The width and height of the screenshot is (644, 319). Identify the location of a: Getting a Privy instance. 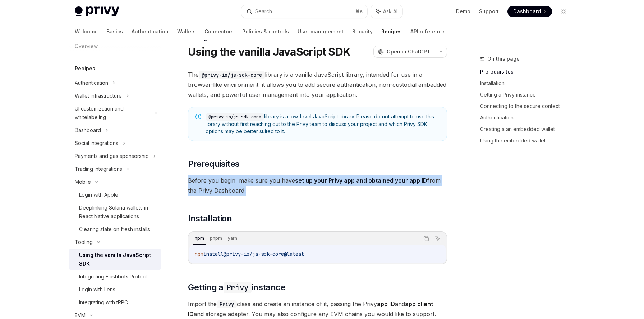
(528, 95).